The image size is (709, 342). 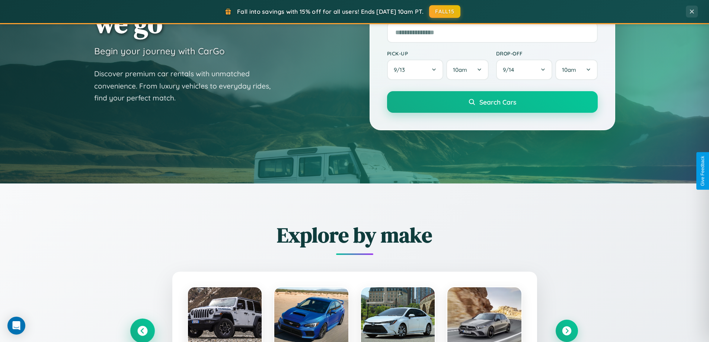 What do you see at coordinates (437, 53) in the screenshot?
I see `label: Pick-up` at bounding box center [437, 53].